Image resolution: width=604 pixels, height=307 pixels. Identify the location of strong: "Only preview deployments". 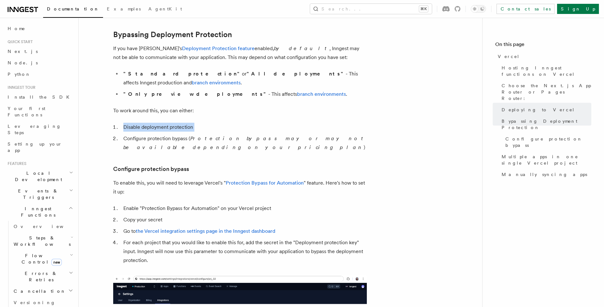
(196, 94).